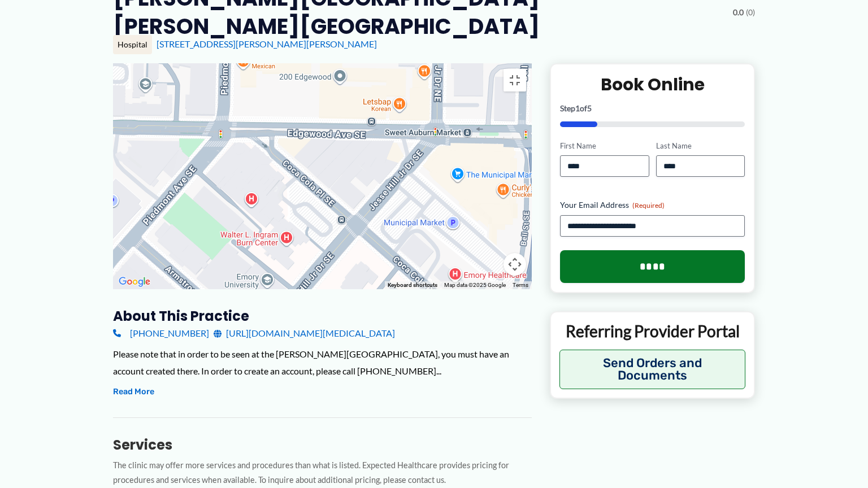 The height and width of the screenshot is (488, 868). I want to click on h3: Services, so click(322, 445).